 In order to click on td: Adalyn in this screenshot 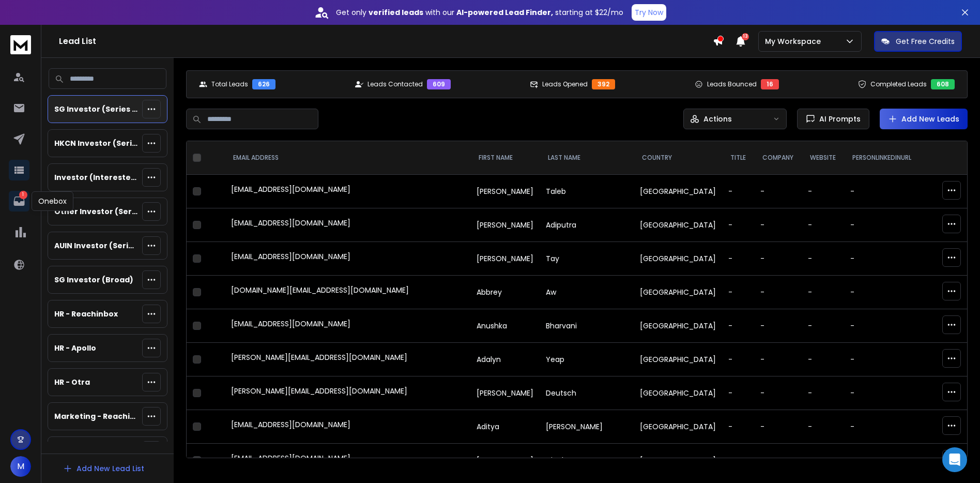, I will do `click(506, 360)`.